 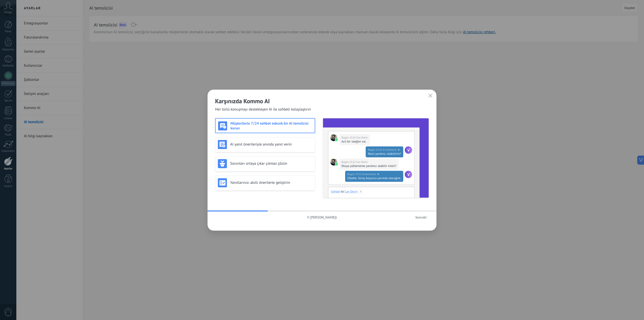 What do you see at coordinates (271, 183) in the screenshot?
I see `h3: Yanıtlarınızı akıllı önerilerle geliştirin` at bounding box center [271, 183].